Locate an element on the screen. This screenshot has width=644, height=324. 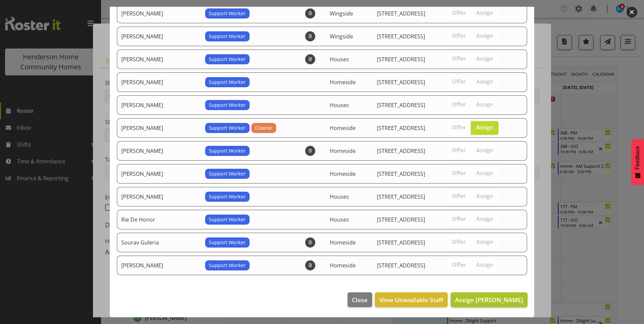
td: Rie De Honor is located at coordinates (159, 219).